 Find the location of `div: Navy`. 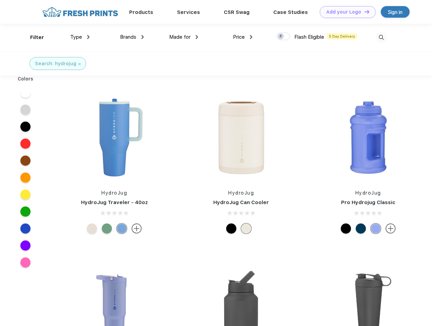

div: Navy is located at coordinates (361, 228).